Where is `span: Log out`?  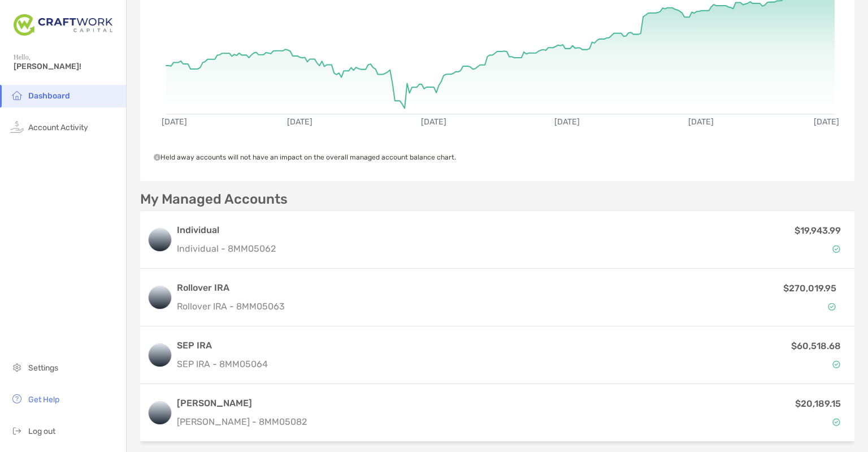 span: Log out is located at coordinates (42, 431).